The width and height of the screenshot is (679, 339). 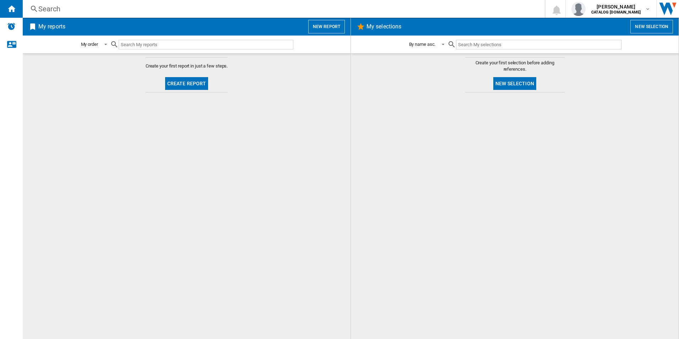 What do you see at coordinates (52, 27) in the screenshot?
I see `h2: My reports` at bounding box center [52, 27].